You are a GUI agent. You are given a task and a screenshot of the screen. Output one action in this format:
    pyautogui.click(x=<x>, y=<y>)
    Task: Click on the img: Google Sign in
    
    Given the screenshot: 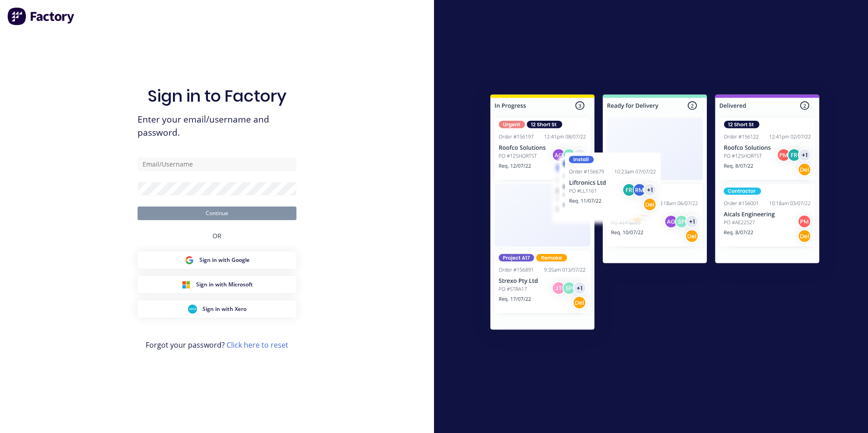 What is the action you would take?
    pyautogui.click(x=189, y=260)
    